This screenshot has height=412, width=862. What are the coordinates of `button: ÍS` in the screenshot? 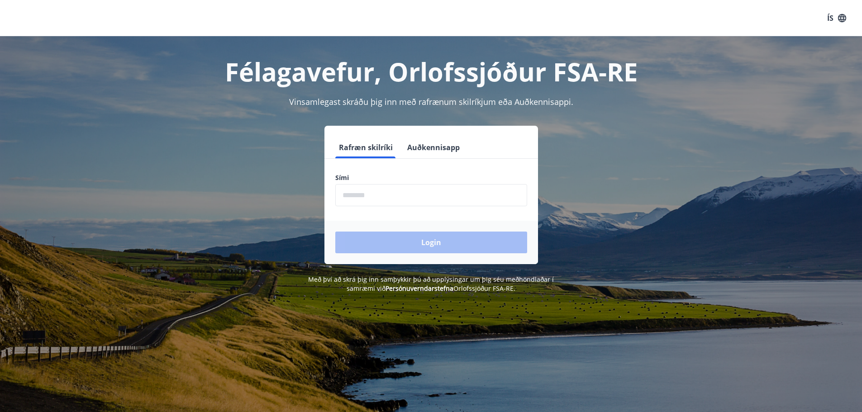 It's located at (837, 18).